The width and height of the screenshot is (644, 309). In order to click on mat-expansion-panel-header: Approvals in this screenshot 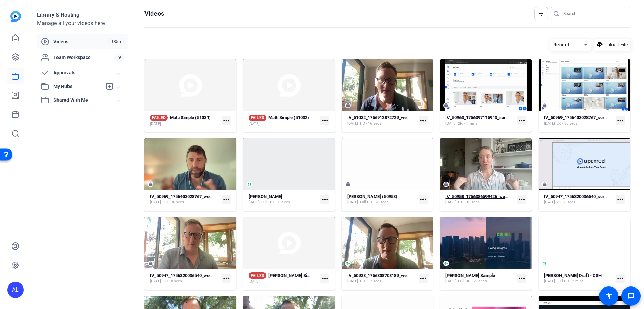, I will do `click(82, 73)`.